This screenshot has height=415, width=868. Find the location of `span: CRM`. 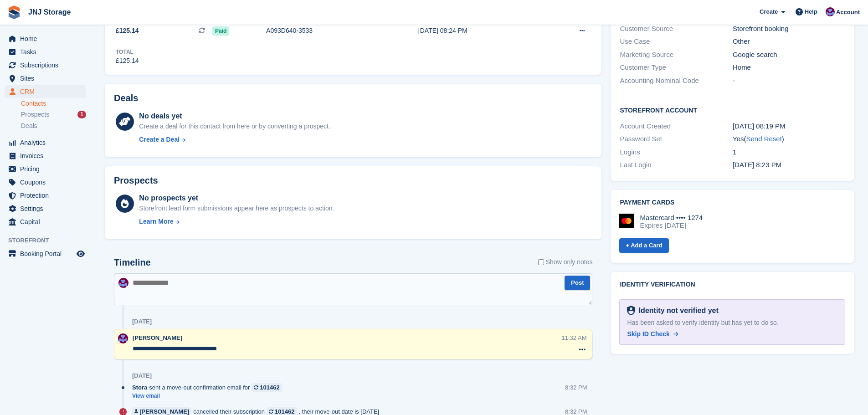

span: CRM is located at coordinates (47, 92).